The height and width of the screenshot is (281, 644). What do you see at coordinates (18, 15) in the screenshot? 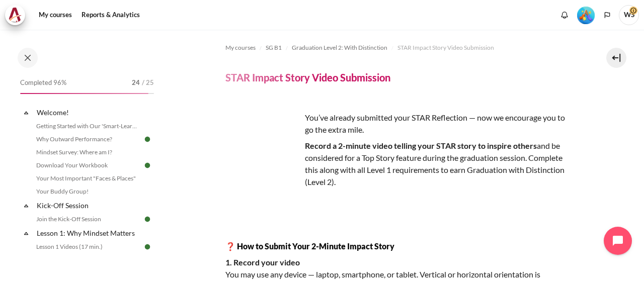
I see `a: Architeck Architeck` at bounding box center [18, 15].